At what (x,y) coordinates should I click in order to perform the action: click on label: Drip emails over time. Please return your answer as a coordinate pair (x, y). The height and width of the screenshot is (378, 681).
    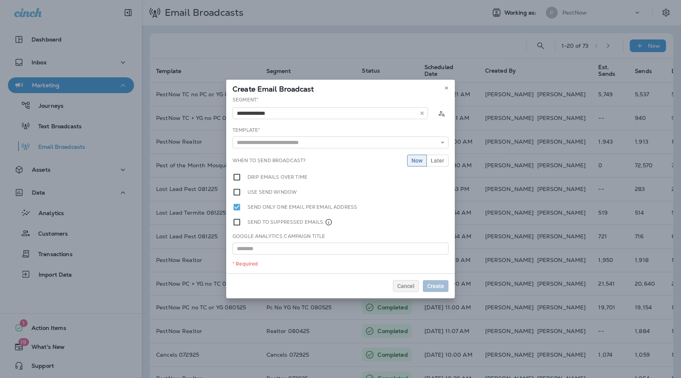
    Looking at the image, I should click on (277, 177).